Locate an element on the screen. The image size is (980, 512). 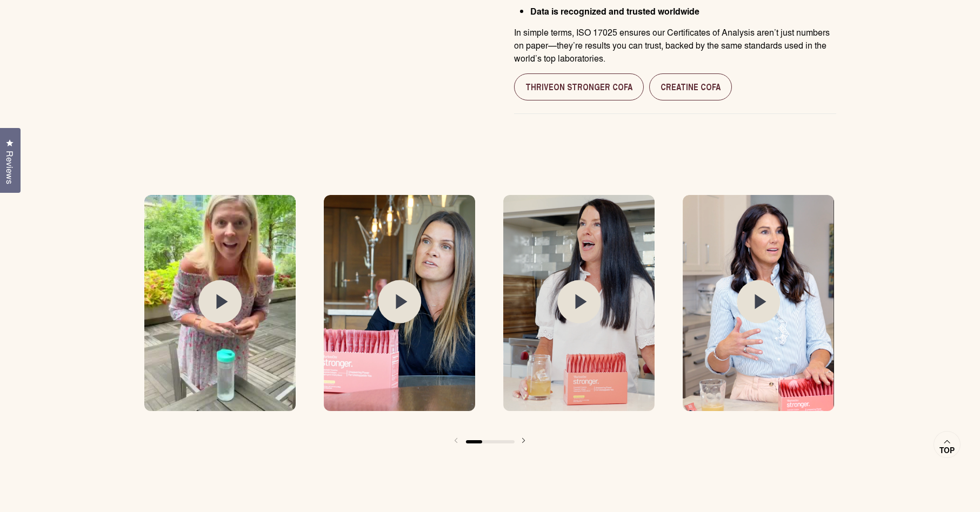
a: ThriveOn Stronger cofa is located at coordinates (579, 87).